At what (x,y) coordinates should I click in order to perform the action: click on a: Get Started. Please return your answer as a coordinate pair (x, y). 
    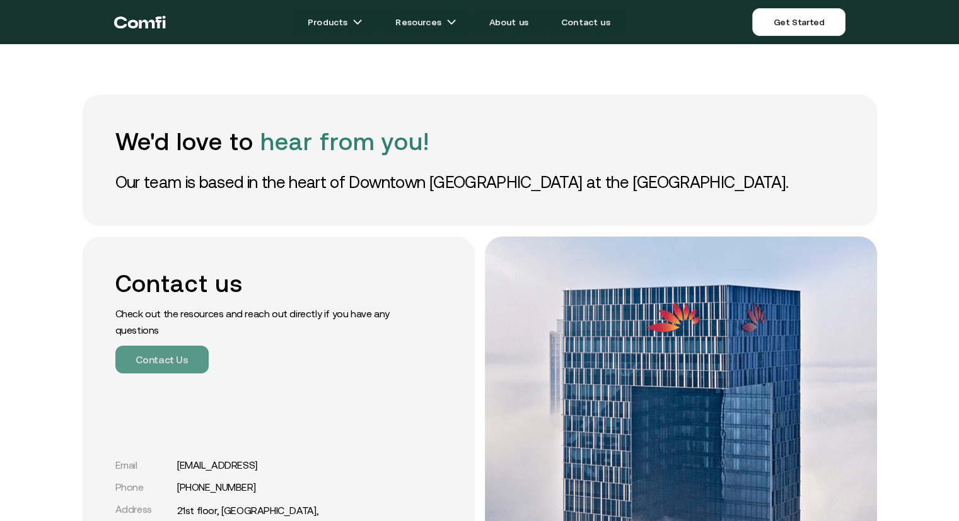
    Looking at the image, I should click on (798, 22).